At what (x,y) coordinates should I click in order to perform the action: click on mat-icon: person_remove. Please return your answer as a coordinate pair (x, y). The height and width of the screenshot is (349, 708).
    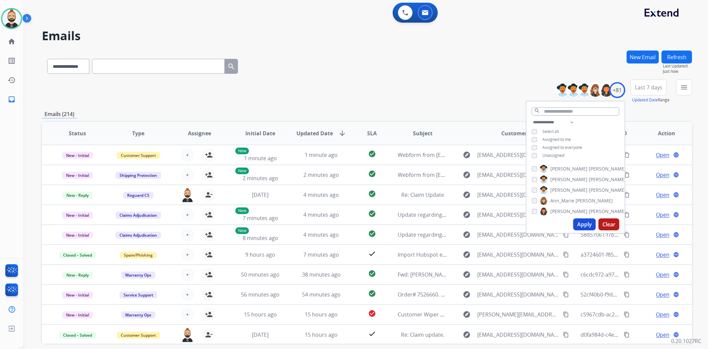
    Looking at the image, I should click on (209, 195).